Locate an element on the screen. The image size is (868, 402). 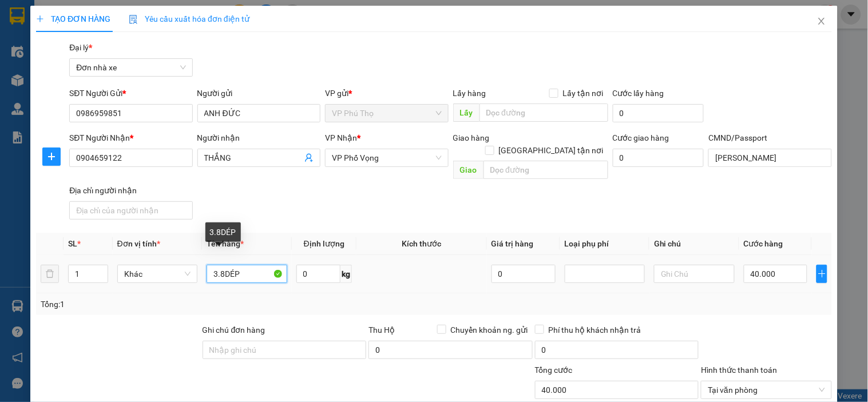
span: Thu Hộ is located at coordinates (381, 329).